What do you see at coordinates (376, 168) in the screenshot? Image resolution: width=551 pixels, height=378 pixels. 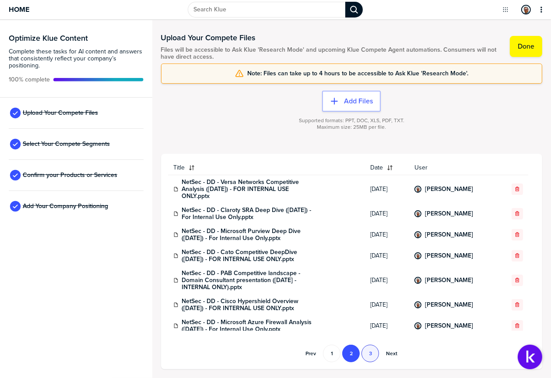 I see `span: Date` at bounding box center [376, 168].